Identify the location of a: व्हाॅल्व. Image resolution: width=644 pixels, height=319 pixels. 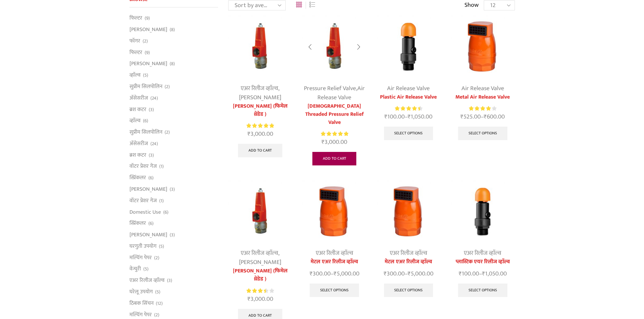
(135, 121).